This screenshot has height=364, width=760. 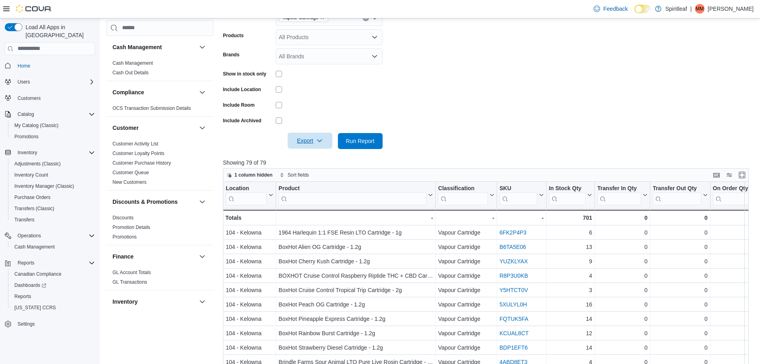 What do you see at coordinates (132, 63) in the screenshot?
I see `span: Cash Management` at bounding box center [132, 63].